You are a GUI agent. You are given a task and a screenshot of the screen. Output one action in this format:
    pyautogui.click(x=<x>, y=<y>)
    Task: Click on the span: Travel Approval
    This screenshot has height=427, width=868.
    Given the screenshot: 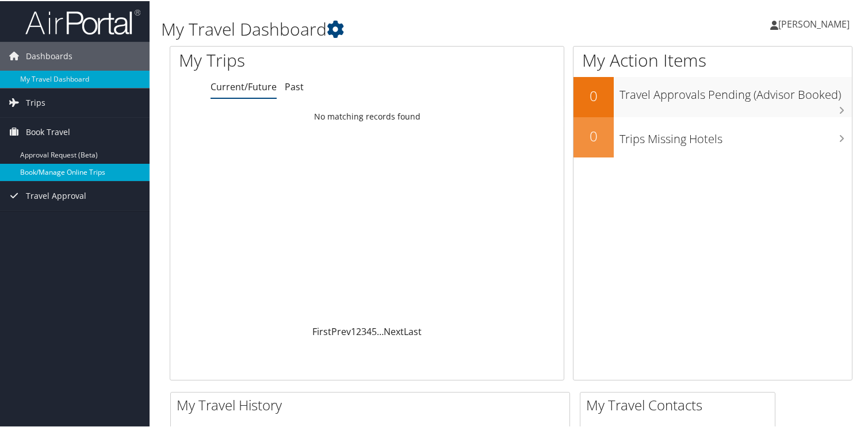 What is the action you would take?
    pyautogui.click(x=56, y=195)
    